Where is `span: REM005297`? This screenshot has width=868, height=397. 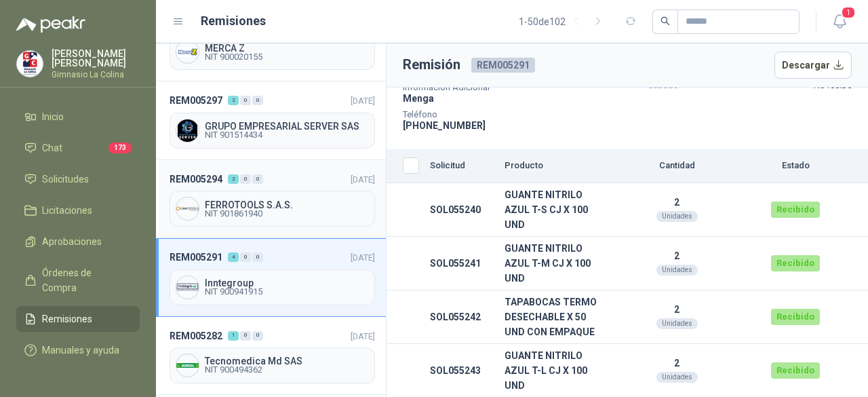
span: REM005297 is located at coordinates (196, 100).